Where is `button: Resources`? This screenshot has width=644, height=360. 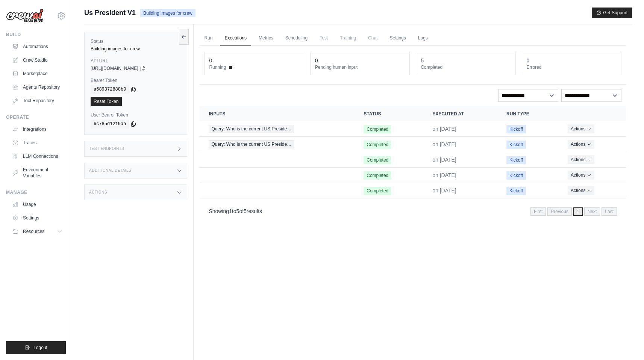
button: Resources is located at coordinates (37, 232).